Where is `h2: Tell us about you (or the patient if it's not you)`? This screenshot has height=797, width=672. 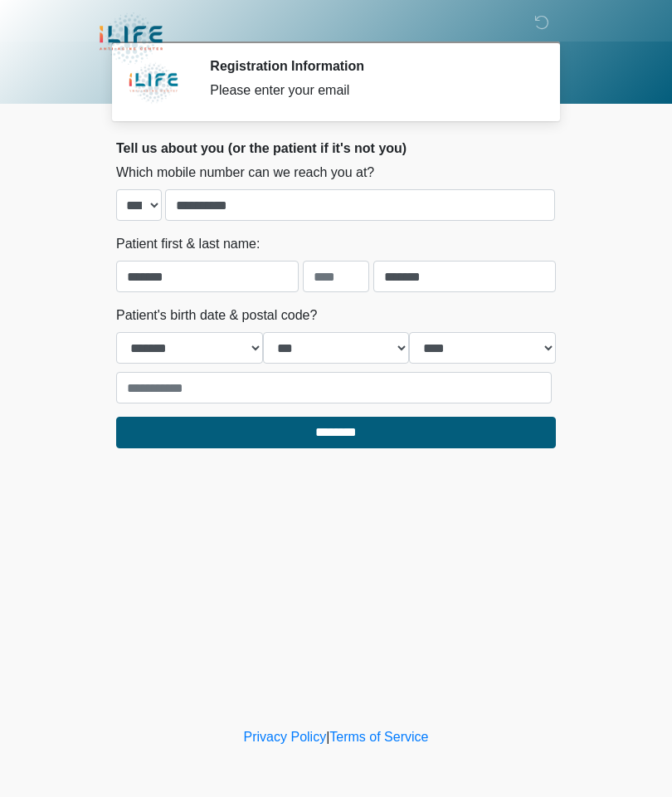
h2: Tell us about you (or the patient if it's not you) is located at coordinates (336, 148).